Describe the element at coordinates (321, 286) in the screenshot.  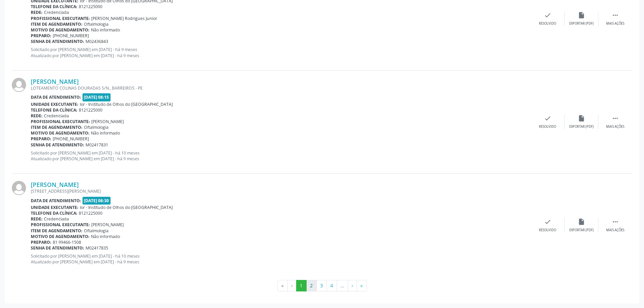
I see `button: Go to page 3` at that location.